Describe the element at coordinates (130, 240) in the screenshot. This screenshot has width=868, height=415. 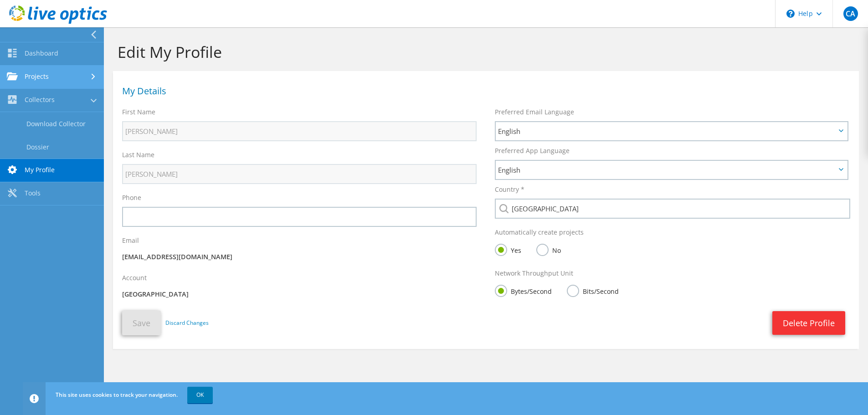
I see `label: Email` at that location.